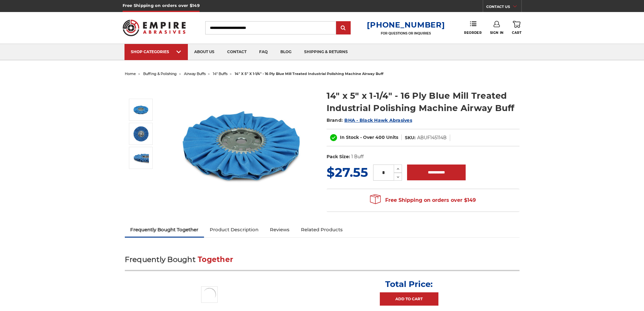 This screenshot has width=644, height=311. I want to click on img: 14" x 5" x 1-1/4" - 16 Ply Blue Mill Treated Industrial Polishing Machine Airway Buff, so click(141, 158).